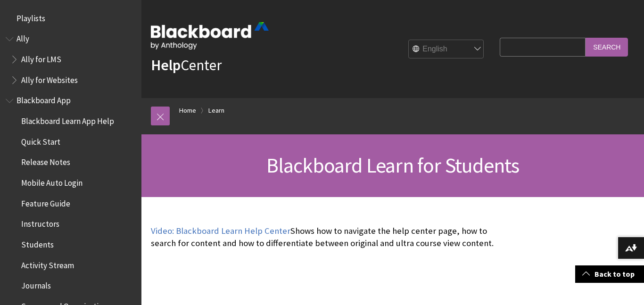 The height and width of the screenshot is (305, 644). Describe the element at coordinates (166, 65) in the screenshot. I see `strong: Help` at that location.